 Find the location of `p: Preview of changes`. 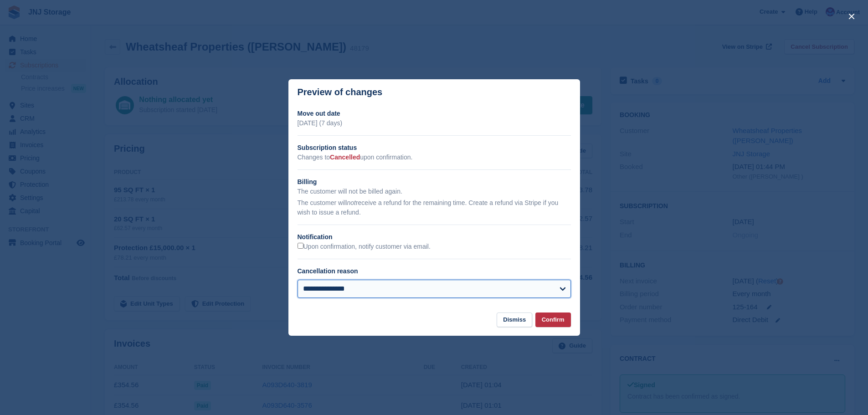

p: Preview of changes is located at coordinates (340, 92).